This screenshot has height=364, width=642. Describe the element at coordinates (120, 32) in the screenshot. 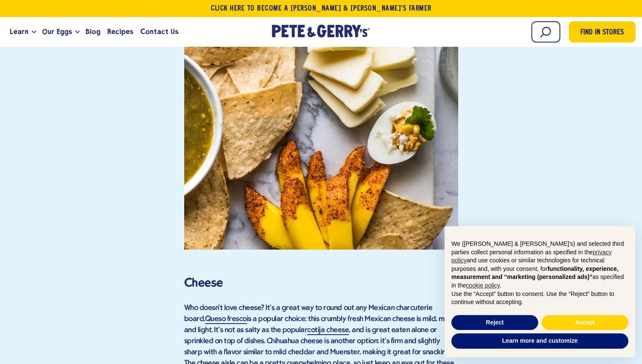

I see `a: Recipes` at that location.